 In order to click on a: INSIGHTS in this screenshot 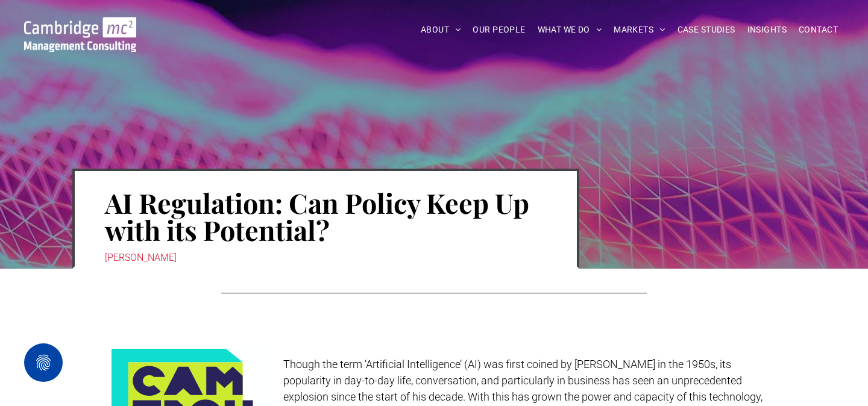, I will do `click(767, 30)`.